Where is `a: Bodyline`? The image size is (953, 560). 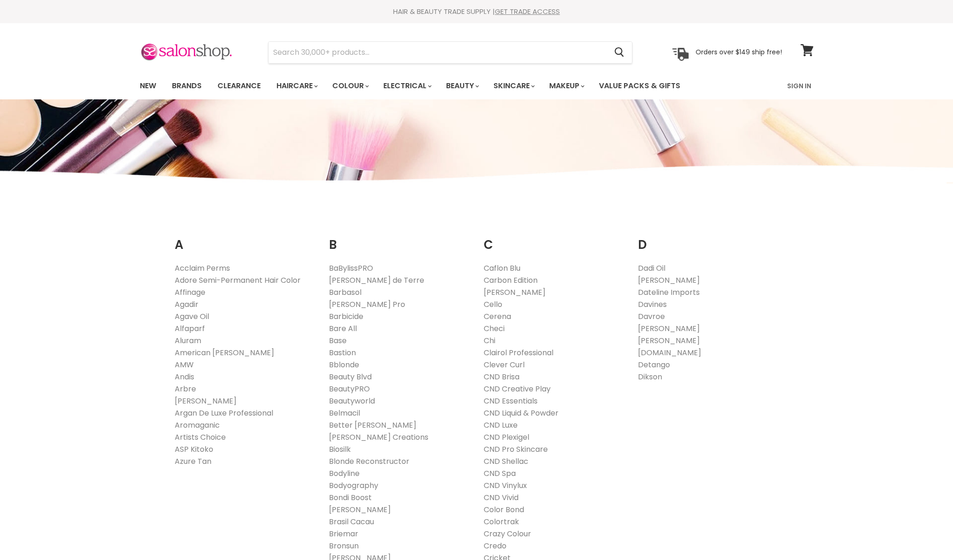 a: Bodyline is located at coordinates (345, 474).